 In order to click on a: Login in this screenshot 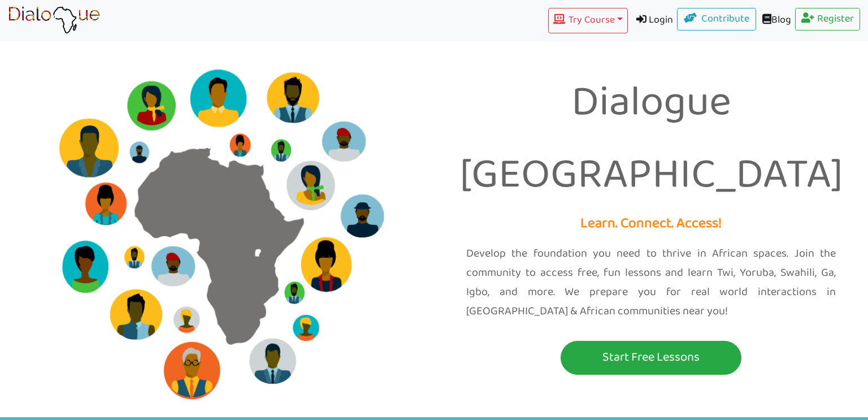, I will do `click(653, 20)`.